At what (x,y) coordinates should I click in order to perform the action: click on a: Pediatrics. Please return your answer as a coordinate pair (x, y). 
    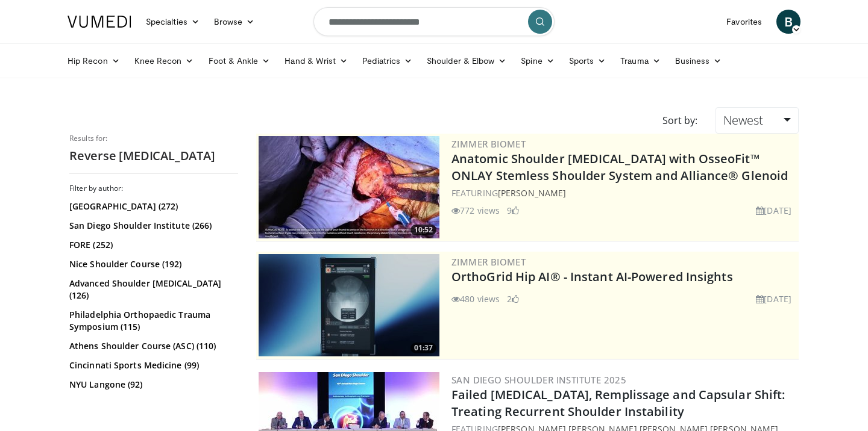
    Looking at the image, I should click on (387, 61).